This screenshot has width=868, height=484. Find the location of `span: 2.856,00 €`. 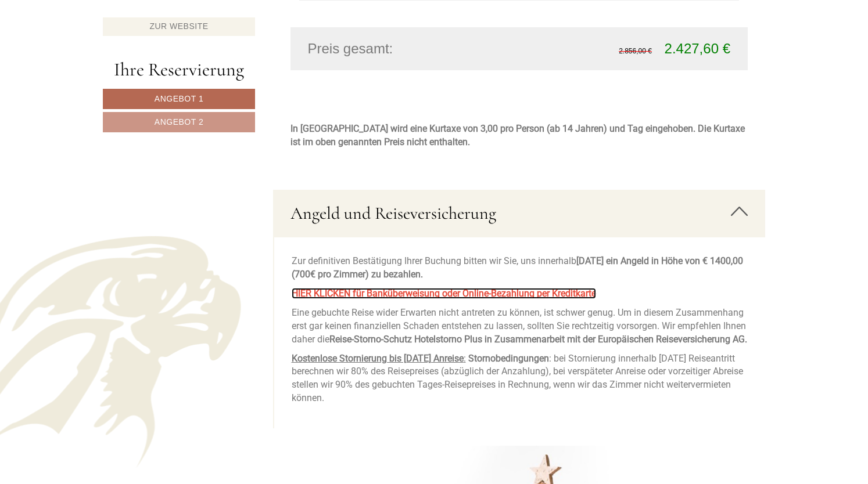

span: 2.856,00 € is located at coordinates (635, 51).